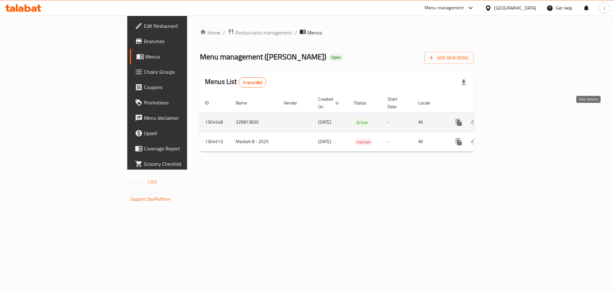 The image size is (614, 291). I want to click on td: Mesbah 8 - 2025, so click(254, 142).